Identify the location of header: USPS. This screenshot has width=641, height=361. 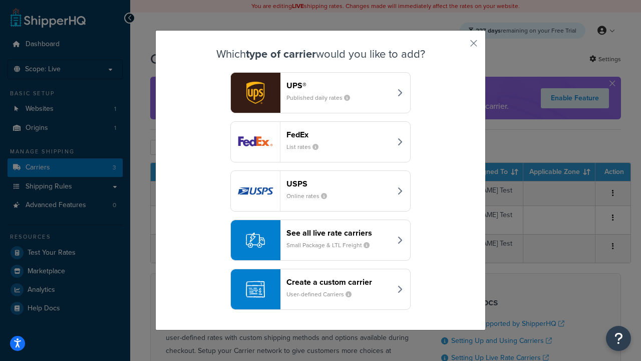
(339, 183).